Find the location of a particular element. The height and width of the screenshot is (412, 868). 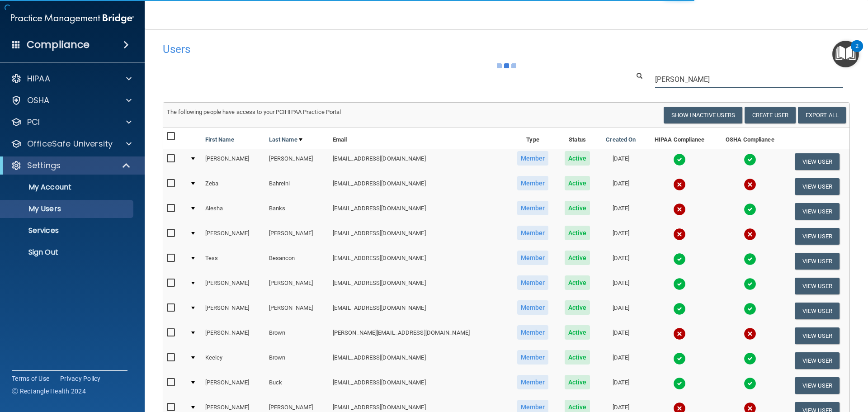

div: 2 is located at coordinates (857, 52).